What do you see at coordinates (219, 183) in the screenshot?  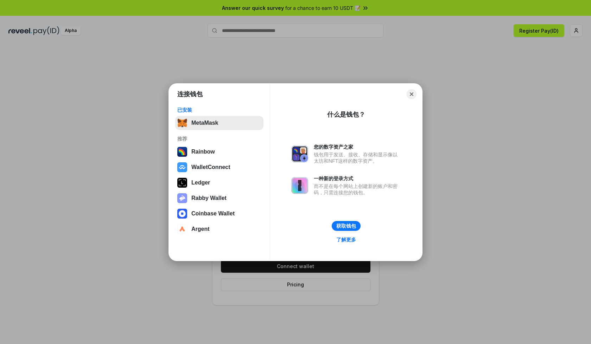 I see `button: Ledger` at bounding box center [219, 183].